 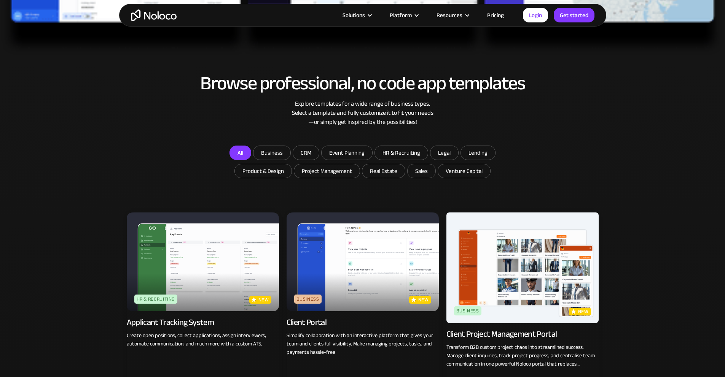 I want to click on h2: Browse professional, no code app templates, so click(x=363, y=83).